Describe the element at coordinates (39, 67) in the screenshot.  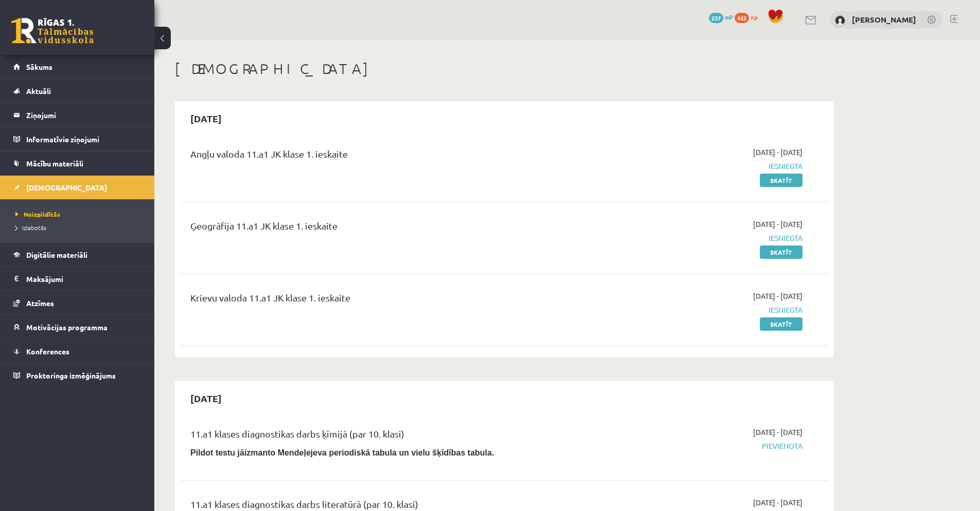
I see `span: Sākums` at that location.